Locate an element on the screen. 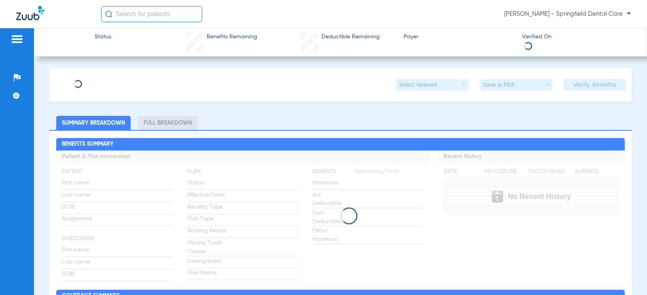 The height and width of the screenshot is (295, 647). img: Search Icon is located at coordinates (109, 14).